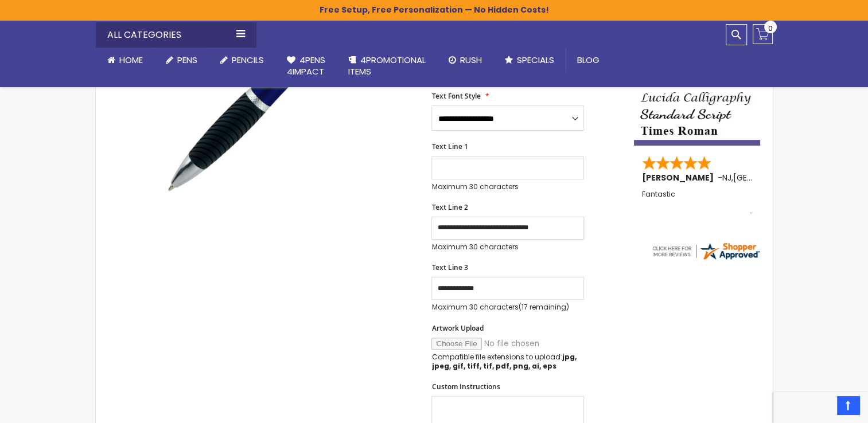 This screenshot has width=868, height=423. Describe the element at coordinates (706, 258) in the screenshot. I see `a: 4pens.com certificate URL` at that location.